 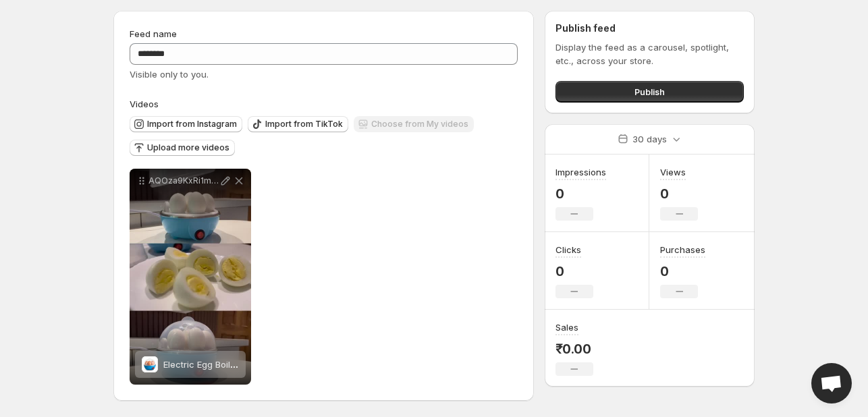 I want to click on p: 30 days, so click(x=649, y=139).